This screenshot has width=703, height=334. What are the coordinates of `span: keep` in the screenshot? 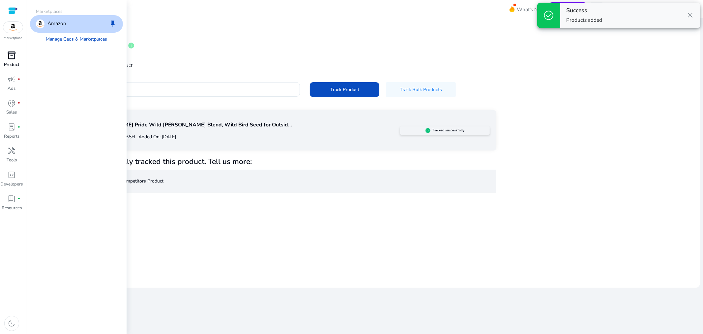 It's located at (113, 24).